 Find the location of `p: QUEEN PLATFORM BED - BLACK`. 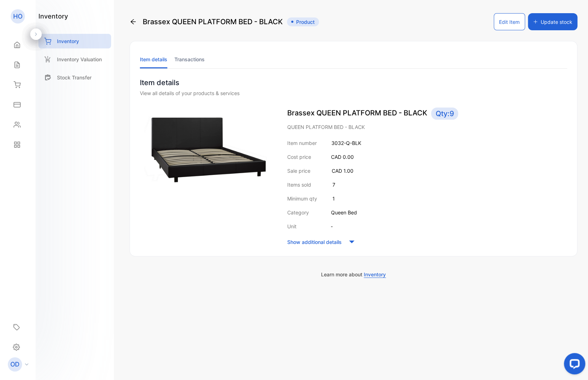

p: QUEEN PLATFORM BED - BLACK is located at coordinates (427, 127).